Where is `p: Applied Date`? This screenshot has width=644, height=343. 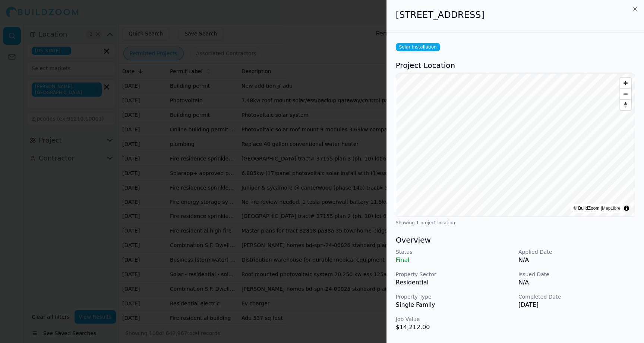
p: Applied Date is located at coordinates (577, 252).